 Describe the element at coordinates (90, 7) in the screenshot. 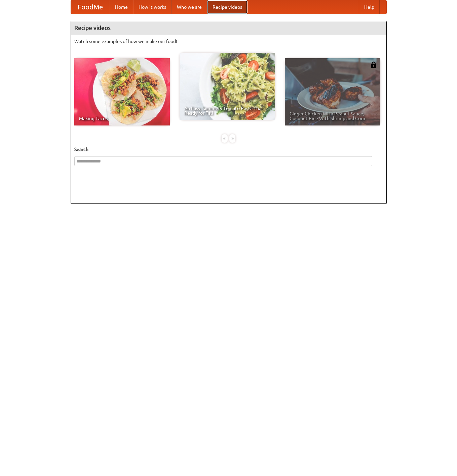

I see `a: FoodMe` at that location.